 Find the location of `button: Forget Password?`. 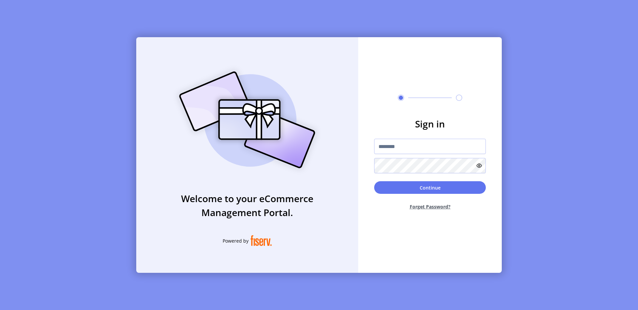

button: Forget Password? is located at coordinates (430, 207).